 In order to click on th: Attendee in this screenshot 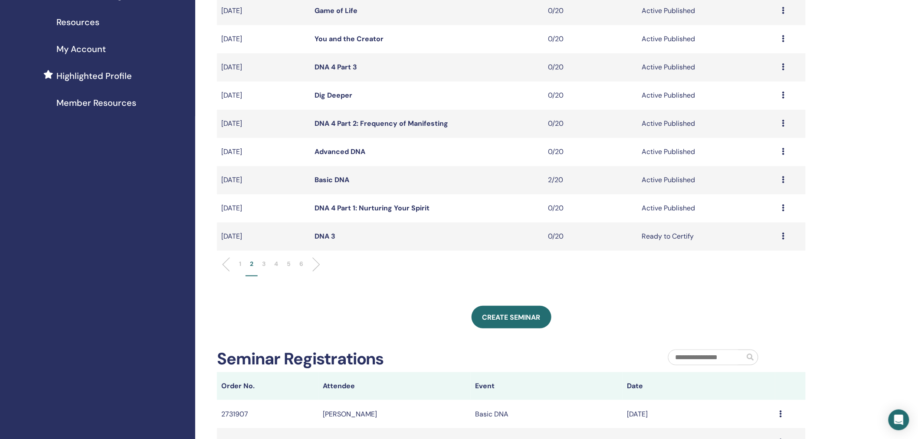, I will do `click(394, 386)`.